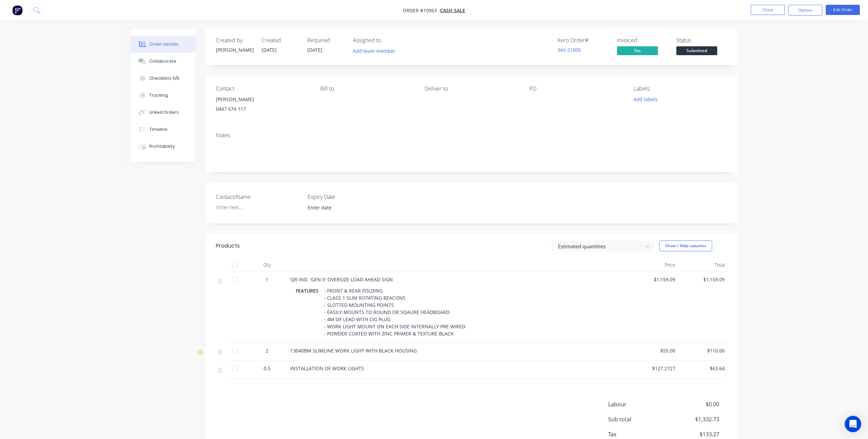 Image resolution: width=868 pixels, height=439 pixels. Describe the element at coordinates (163, 62) in the screenshot. I see `div: Collaborate` at that location.